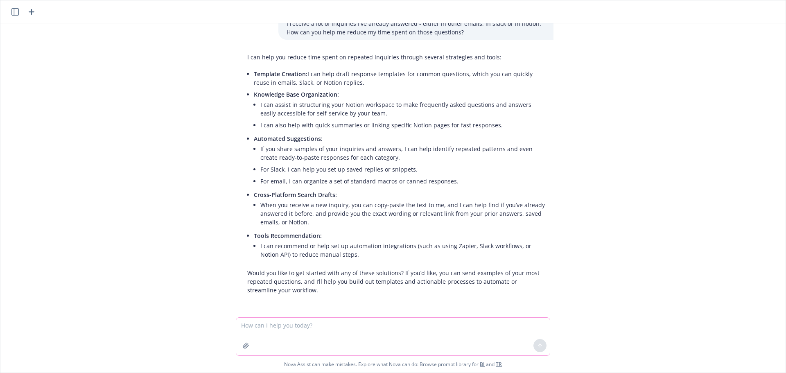  Describe the element at coordinates (295, 195) in the screenshot. I see `span: Cross-Platform Search Drafts:` at that location.